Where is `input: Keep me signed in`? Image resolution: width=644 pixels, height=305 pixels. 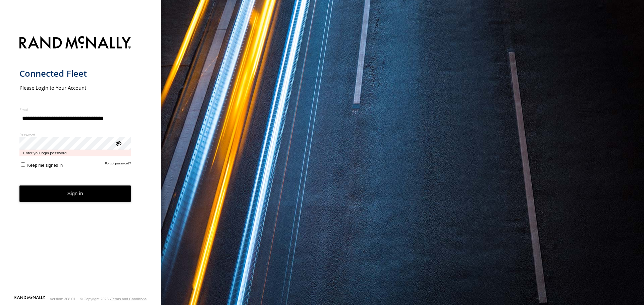 input: Keep me signed in is located at coordinates (23, 165).